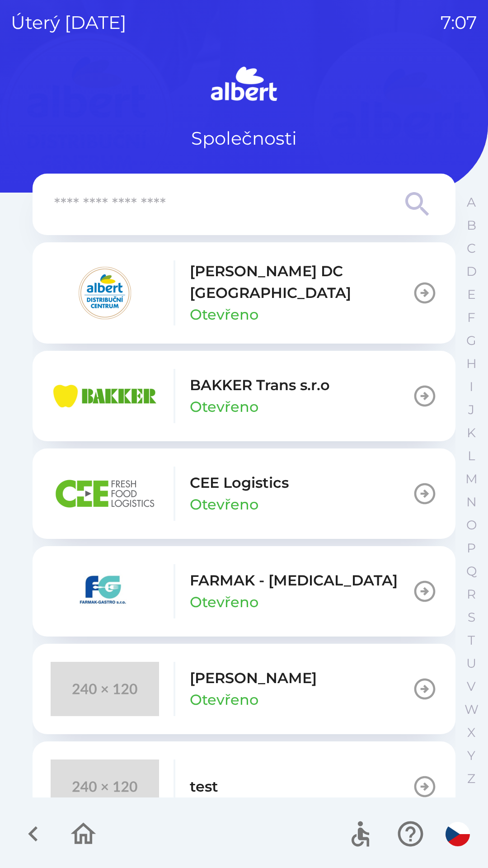 The height and width of the screenshot is (868, 488). What do you see at coordinates (472, 686) in the screenshot?
I see `p: V` at bounding box center [472, 686].